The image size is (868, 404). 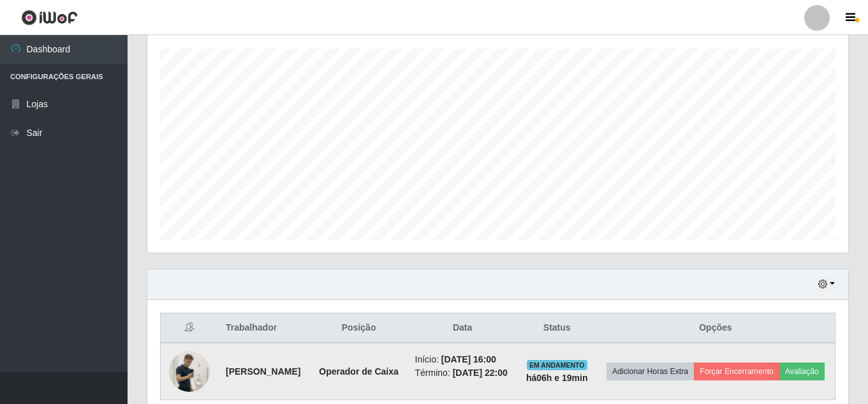 I want to click on strong: Operador de Caixa, so click(x=358, y=371).